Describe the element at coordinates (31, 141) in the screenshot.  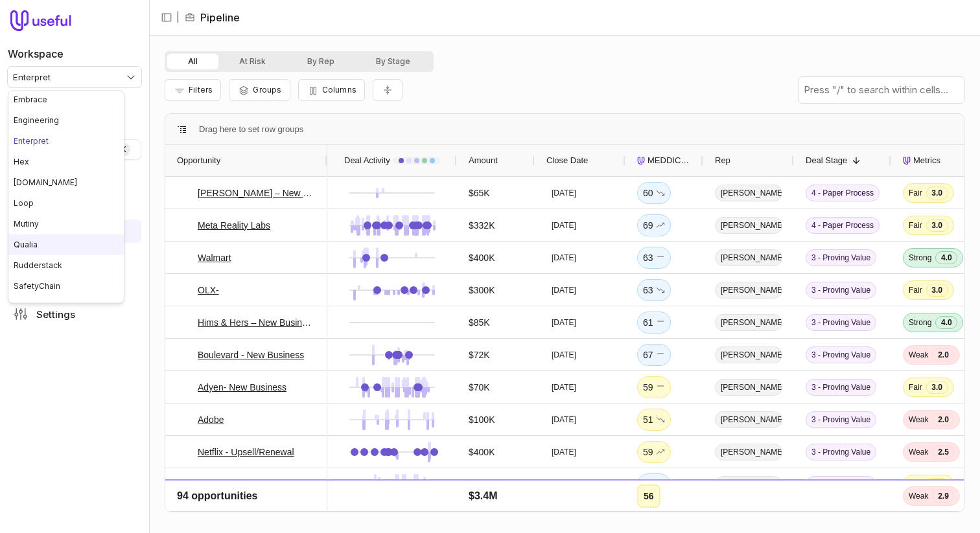
I see `span: Enterpret` at that location.